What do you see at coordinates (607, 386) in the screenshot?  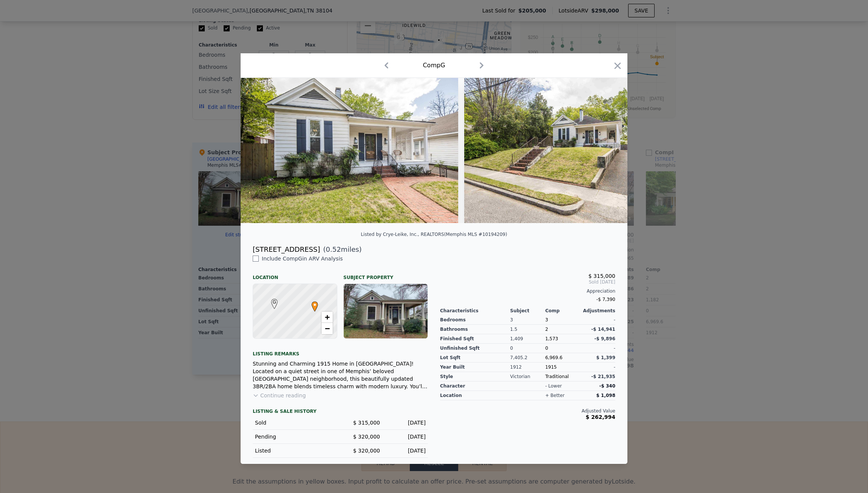 I see `span: -$ 340` at bounding box center [607, 386].